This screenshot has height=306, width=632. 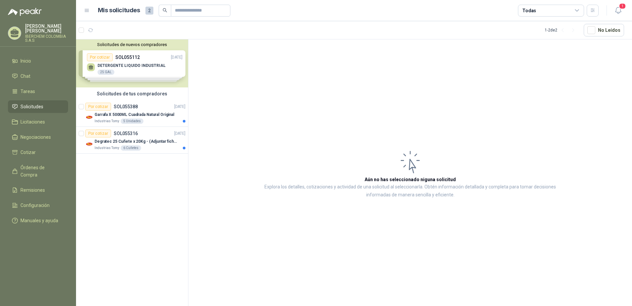 I want to click on span: Remisiones, so click(x=33, y=190).